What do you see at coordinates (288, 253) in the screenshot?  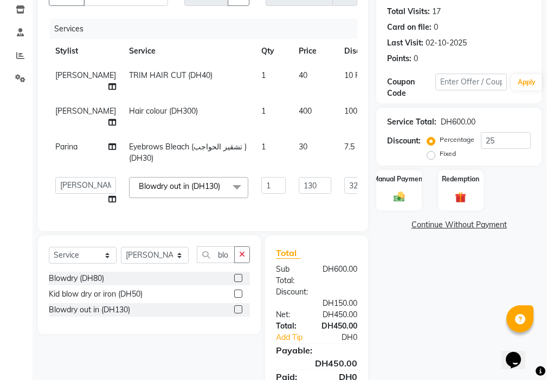 I see `span: Total` at bounding box center [288, 253].